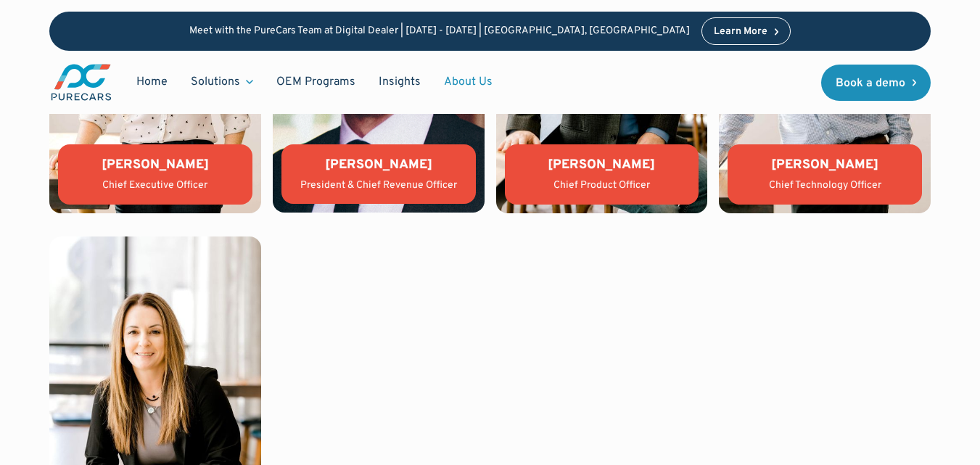 This screenshot has height=465, width=980. I want to click on div: President & Chief Revenue Officer, so click(379, 185).